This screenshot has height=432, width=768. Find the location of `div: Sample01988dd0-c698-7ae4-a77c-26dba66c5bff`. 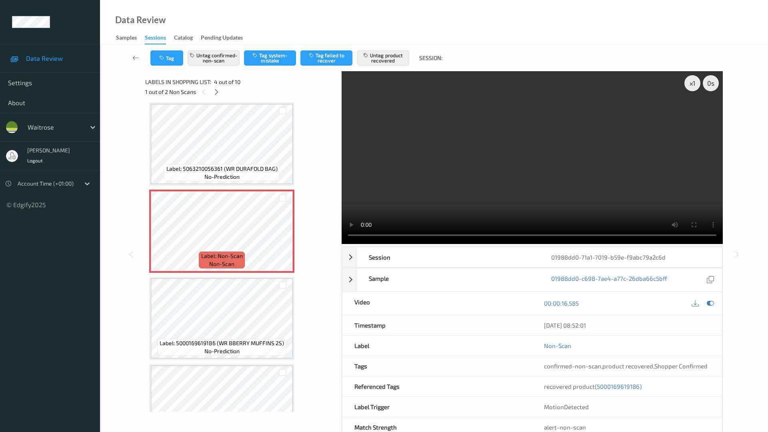

div: Sample01988dd0-c698-7ae4-a77c-26dba66c5bff is located at coordinates (532, 280).